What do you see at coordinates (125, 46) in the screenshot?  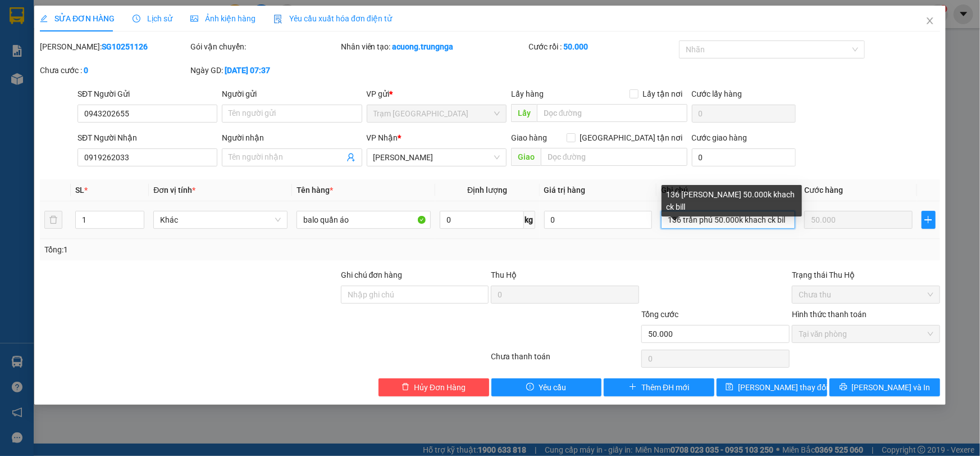 I see `b: SG10251126` at bounding box center [125, 46].